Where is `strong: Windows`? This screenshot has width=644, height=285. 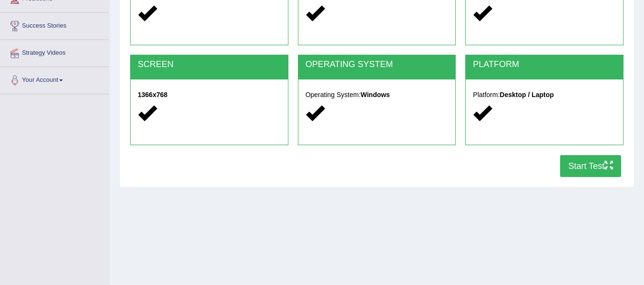
strong: Windows is located at coordinates (375, 95).